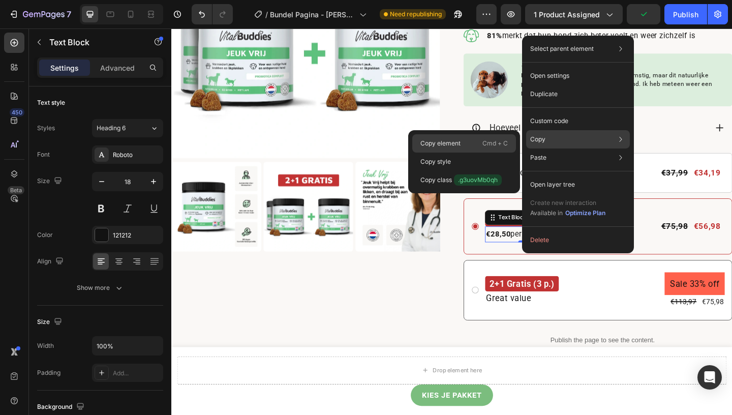  What do you see at coordinates (457, 8) in the screenshot?
I see `p: merkt dat hun hond zich beter voelt en weer zichzelf is` at bounding box center [457, 8].